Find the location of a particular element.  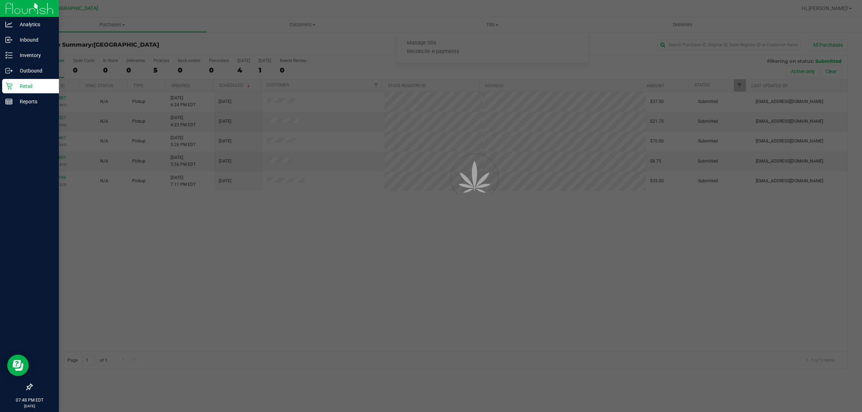

inline-svg: Reports is located at coordinates (9, 102).